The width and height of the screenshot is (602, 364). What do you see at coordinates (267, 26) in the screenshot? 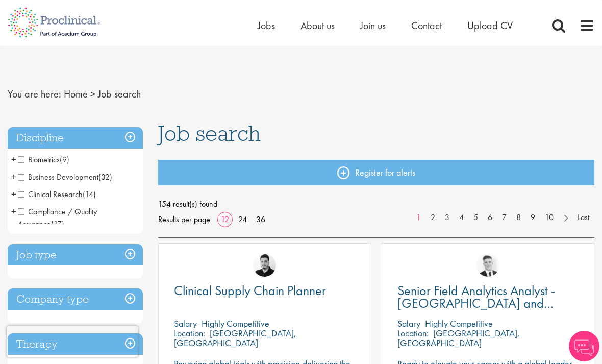
I see `a: Jobs` at bounding box center [267, 26].